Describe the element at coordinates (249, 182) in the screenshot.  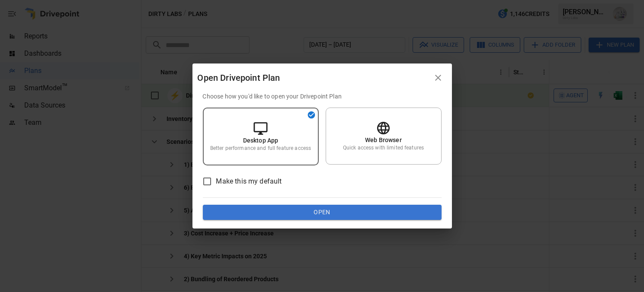
I see `span: Make this my default` at that location.